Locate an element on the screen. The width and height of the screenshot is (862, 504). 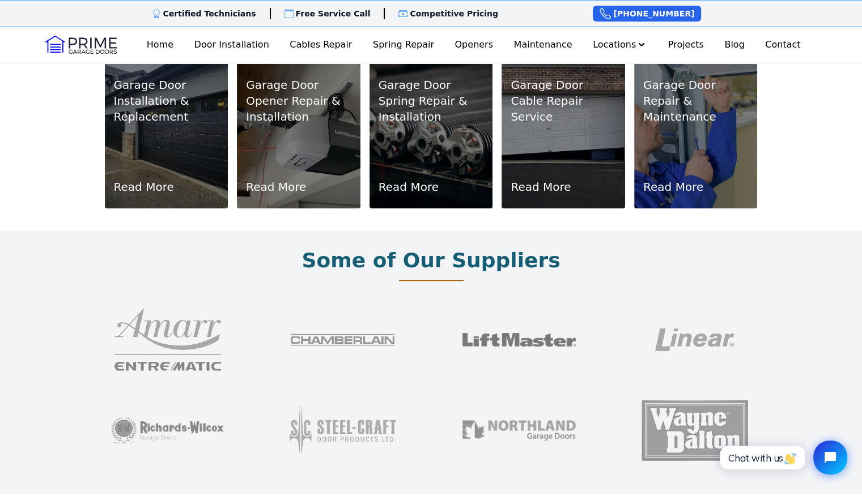
button: Locations is located at coordinates (620, 44).